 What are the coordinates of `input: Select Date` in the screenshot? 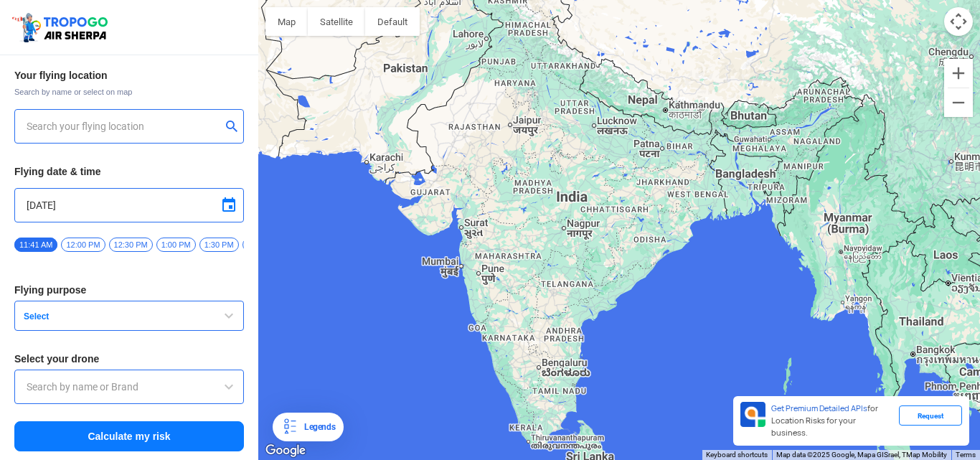 It's located at (129, 205).